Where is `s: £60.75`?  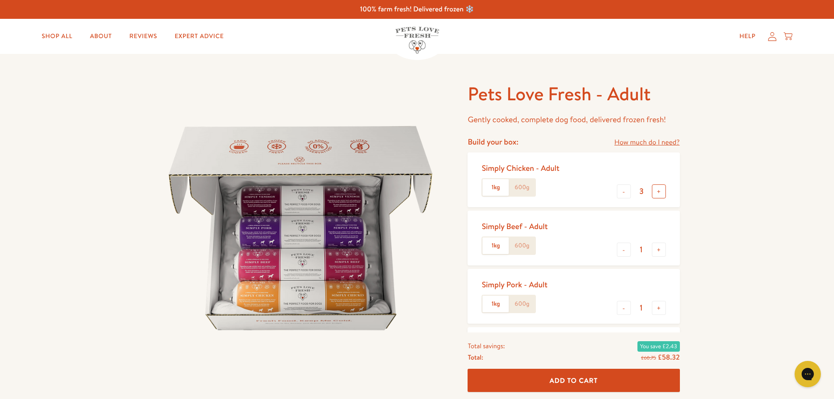
s: £60.75 is located at coordinates (648, 358).